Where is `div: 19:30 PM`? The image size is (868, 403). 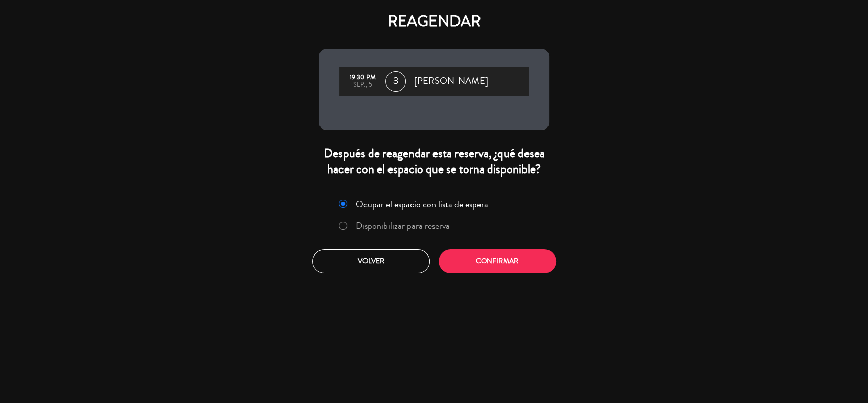 div: 19:30 PM is located at coordinates (362, 78).